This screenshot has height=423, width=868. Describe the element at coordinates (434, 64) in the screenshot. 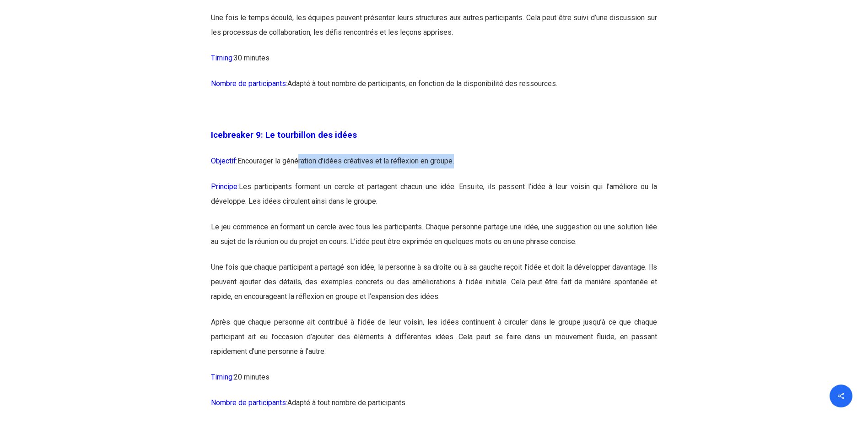

I see `p: 30 minutes` at that location.